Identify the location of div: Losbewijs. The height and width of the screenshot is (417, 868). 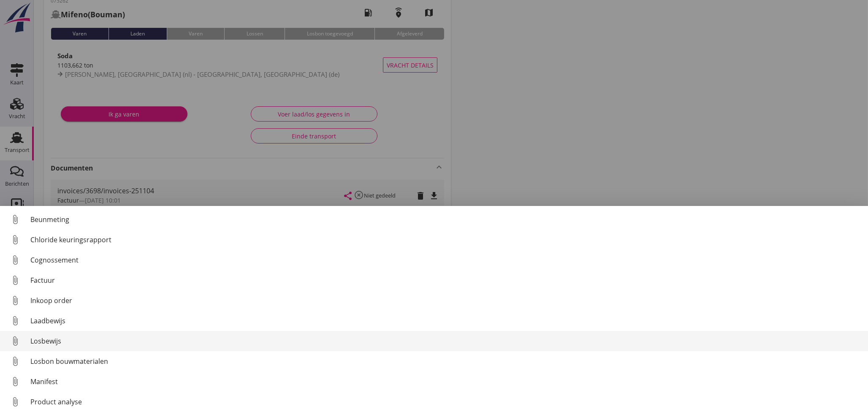
(446, 341).